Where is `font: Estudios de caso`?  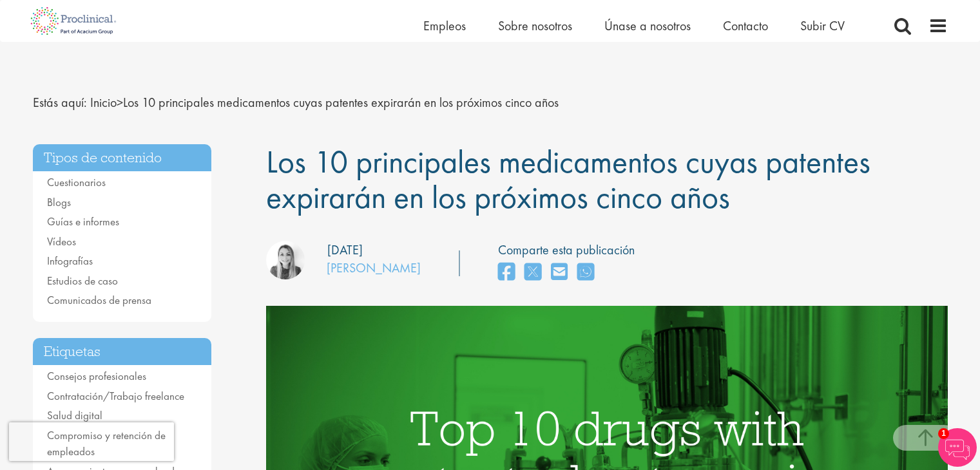 font: Estudios de caso is located at coordinates (83, 281).